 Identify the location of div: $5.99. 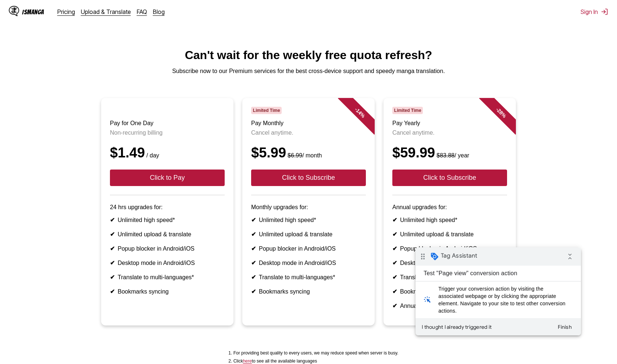
(308, 153).